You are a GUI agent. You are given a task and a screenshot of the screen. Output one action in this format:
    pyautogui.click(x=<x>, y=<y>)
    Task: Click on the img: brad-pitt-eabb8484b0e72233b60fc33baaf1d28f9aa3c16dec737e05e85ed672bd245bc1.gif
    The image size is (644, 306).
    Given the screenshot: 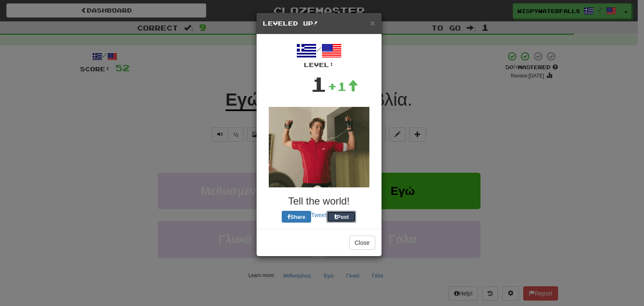 What is the action you would take?
    pyautogui.click(x=319, y=147)
    